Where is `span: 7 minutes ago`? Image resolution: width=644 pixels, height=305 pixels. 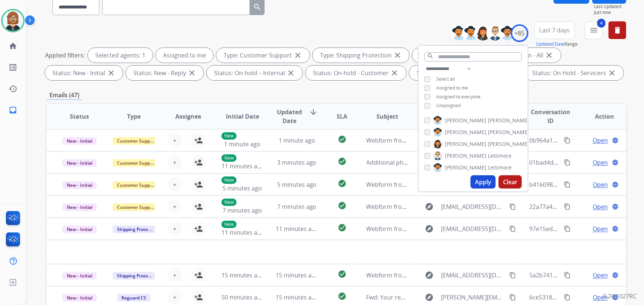 span: 7 minutes ago is located at coordinates (242, 210).